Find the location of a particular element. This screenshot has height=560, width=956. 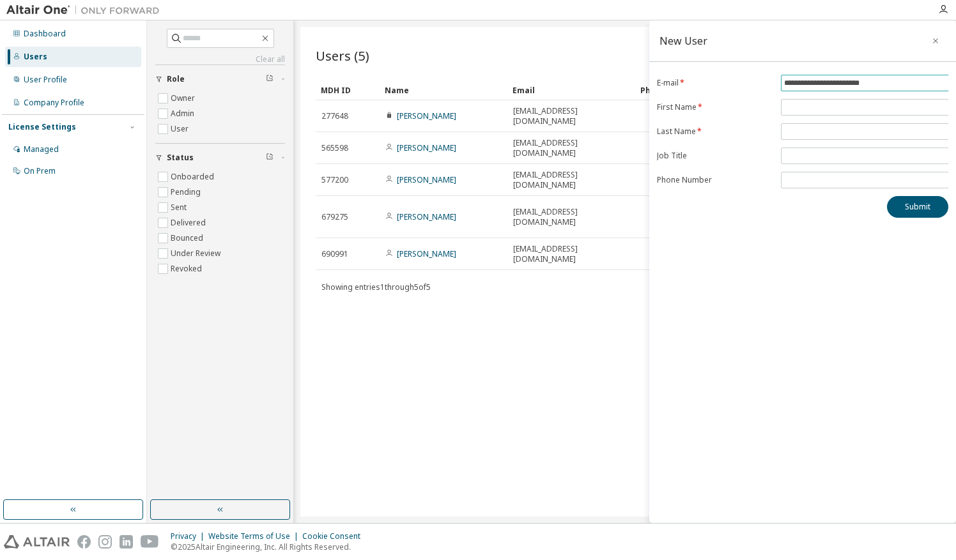

span: Role is located at coordinates (176, 79).